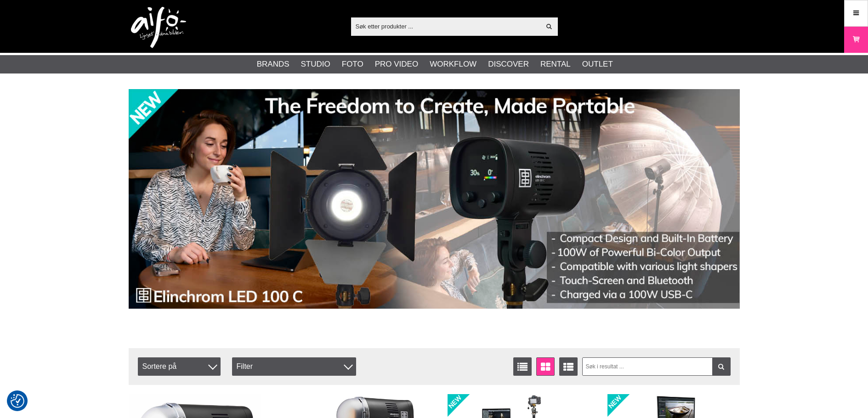 This screenshot has width=868, height=418. I want to click on span: Sortere på, so click(180, 366).